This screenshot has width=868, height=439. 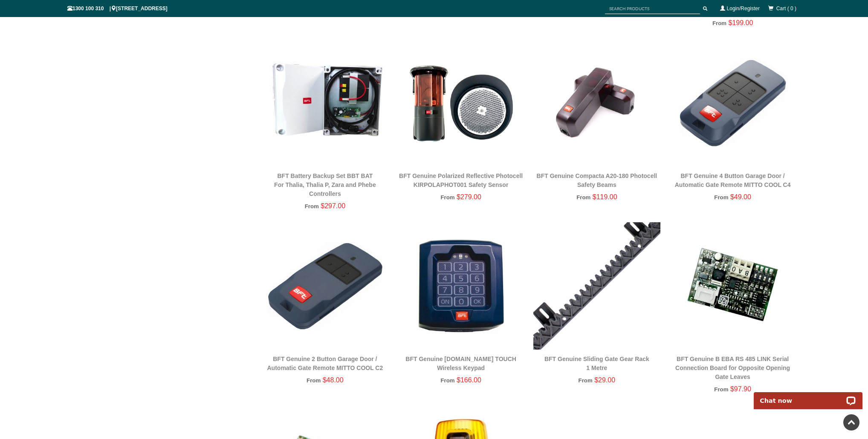 What do you see at coordinates (732, 103) in the screenshot?
I see `img: BFT Genuine 4 Button Garage Door / Automatic Gate Remote MITTO COOL C4 - Gate Warehouse` at bounding box center [732, 103].